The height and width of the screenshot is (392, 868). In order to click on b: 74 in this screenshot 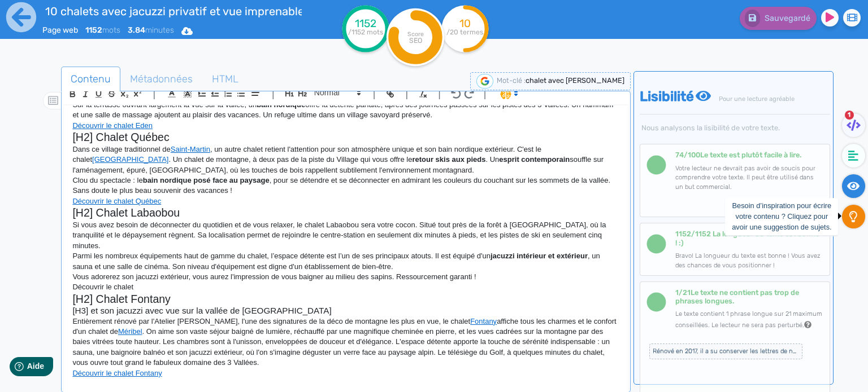, I will do `click(679, 154)`.